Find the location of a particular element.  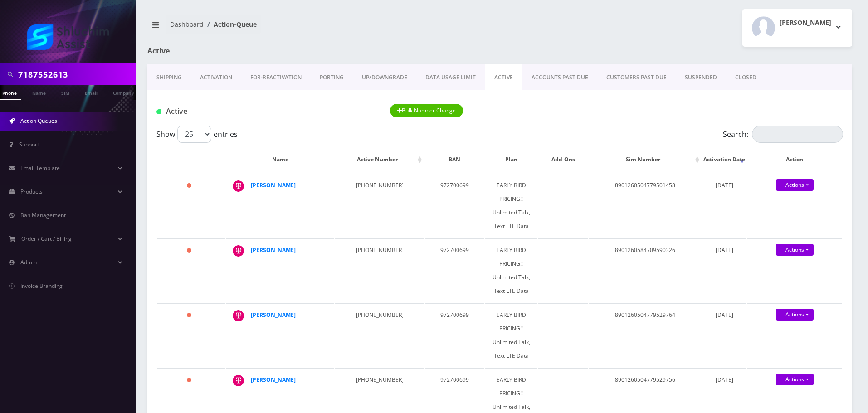

a: CLOSED is located at coordinates (746, 78).